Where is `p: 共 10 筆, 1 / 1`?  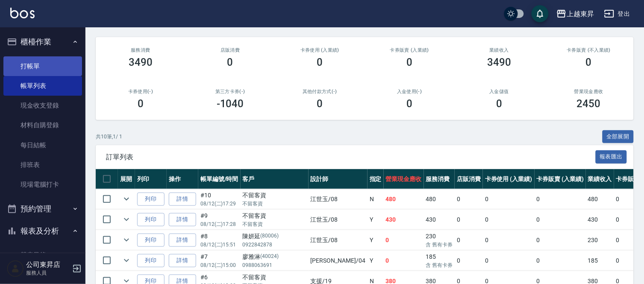 p: 共 10 筆, 1 / 1 is located at coordinates (109, 137).